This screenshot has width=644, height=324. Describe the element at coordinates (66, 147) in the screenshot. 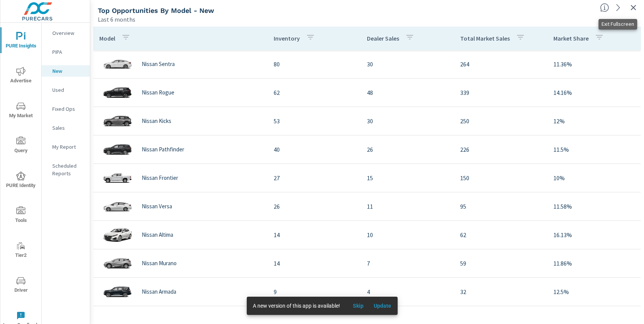

I see `div: My Report` at that location.